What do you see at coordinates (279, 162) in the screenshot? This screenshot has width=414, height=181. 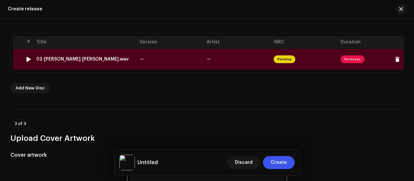 I see `button: Create` at bounding box center [279, 162].